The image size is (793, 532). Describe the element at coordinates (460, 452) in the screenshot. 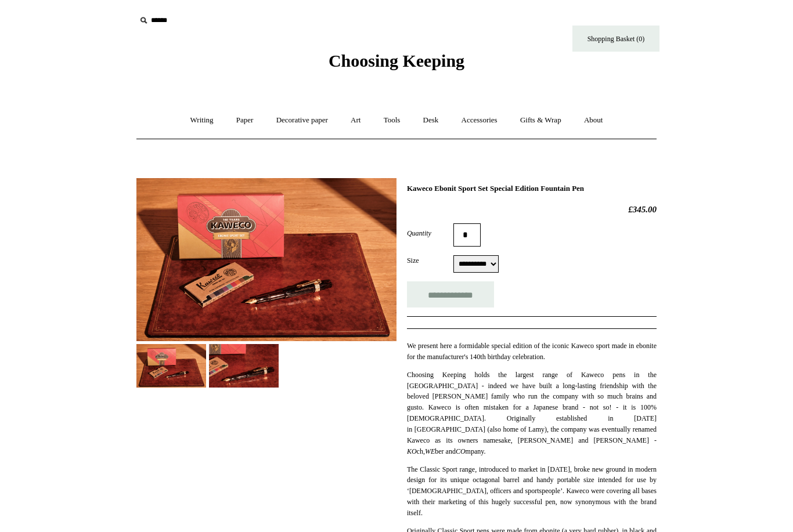

I see `i: CO` at that location.